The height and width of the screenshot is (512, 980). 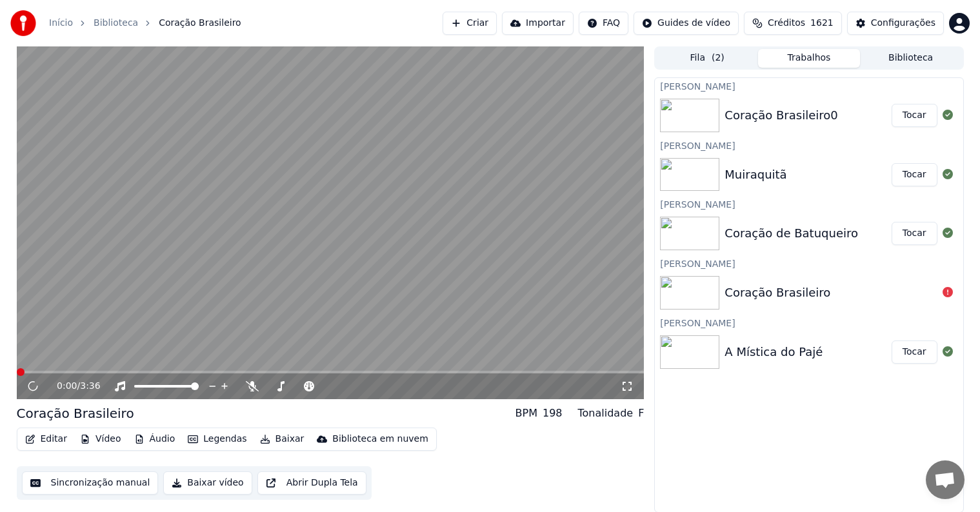 I want to click on button: FAQ, so click(x=603, y=23).